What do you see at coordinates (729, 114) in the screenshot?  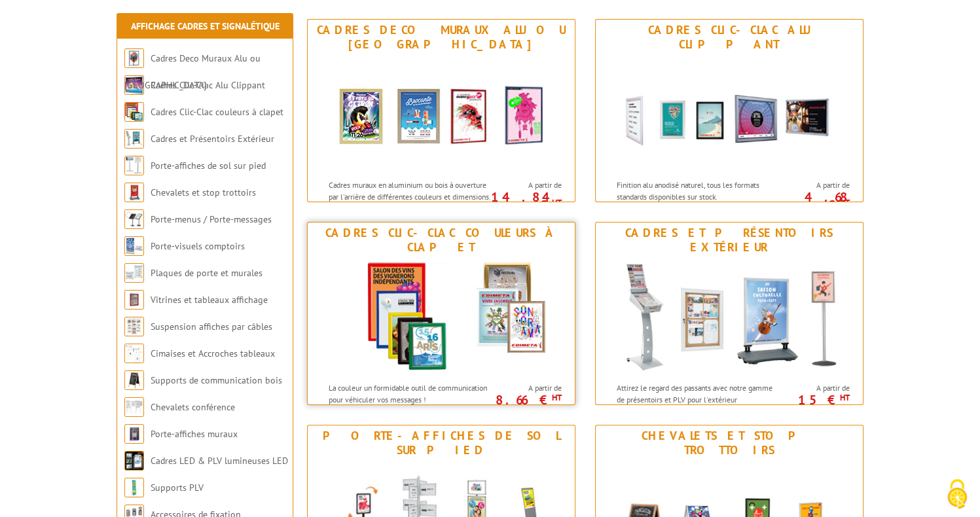 I see `img: Cadres Clic-Clac Alu Clippant` at bounding box center [729, 114].